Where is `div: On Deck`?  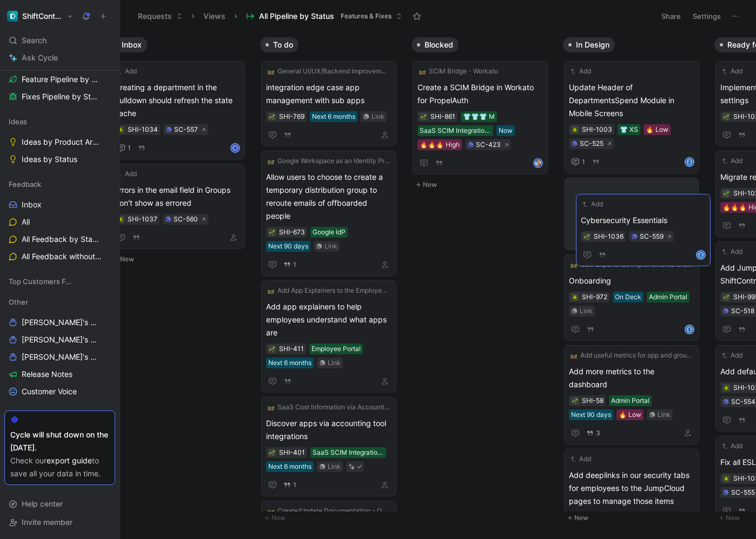 div: On Deck is located at coordinates (628, 297).